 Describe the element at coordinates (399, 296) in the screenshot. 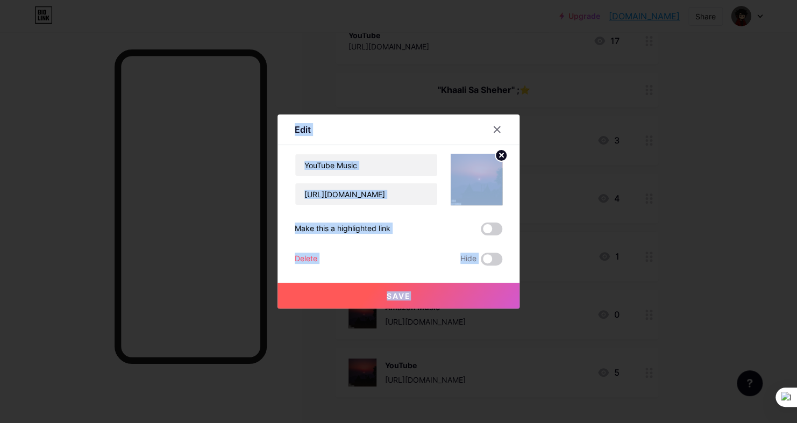

I see `button: Save` at that location.